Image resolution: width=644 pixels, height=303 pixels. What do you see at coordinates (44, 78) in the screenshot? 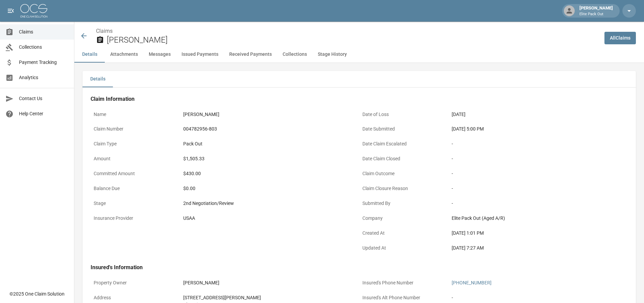
I see `span: Analytics` at bounding box center [44, 78].